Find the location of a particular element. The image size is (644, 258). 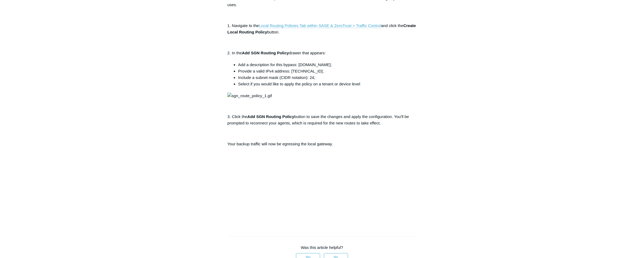

span: and click the is located at coordinates (392, 26).